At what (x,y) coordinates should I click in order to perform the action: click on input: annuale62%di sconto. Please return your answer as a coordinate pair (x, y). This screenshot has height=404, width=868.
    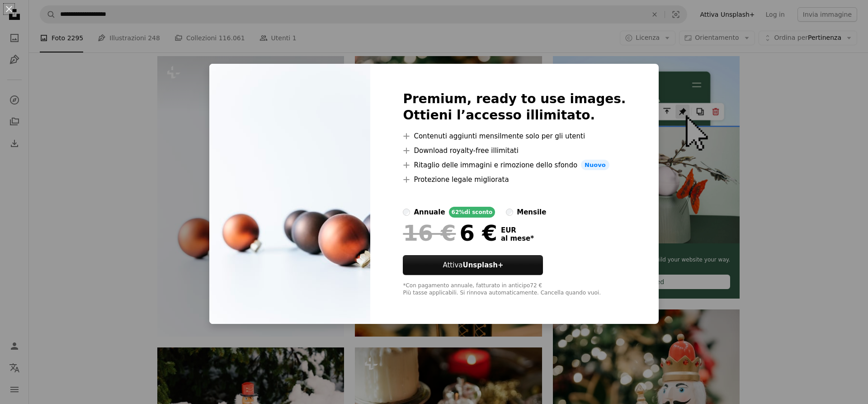
    Looking at the image, I should click on (407, 212).